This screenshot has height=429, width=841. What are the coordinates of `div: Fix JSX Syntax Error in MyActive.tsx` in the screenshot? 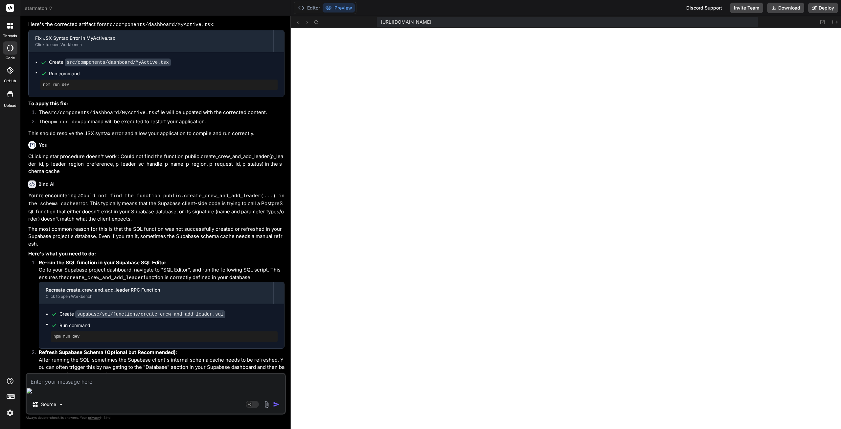 It's located at (151, 38).